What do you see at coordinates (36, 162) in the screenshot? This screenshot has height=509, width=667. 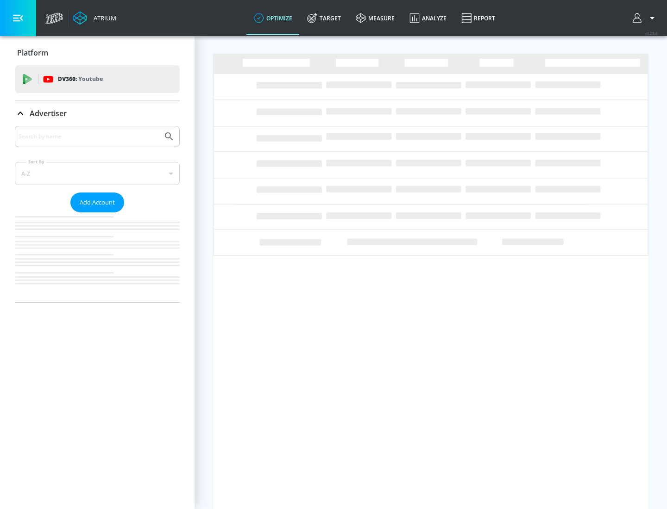 I see `label: Sort By` at bounding box center [36, 162].